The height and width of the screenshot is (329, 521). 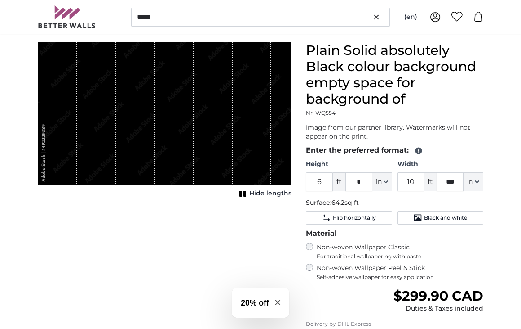 What do you see at coordinates (67, 17) in the screenshot?
I see `img: Betterwalls` at bounding box center [67, 17].